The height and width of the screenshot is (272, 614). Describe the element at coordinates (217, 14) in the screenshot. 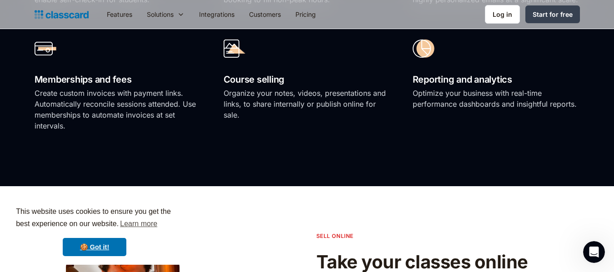

I see `a: Integrations` at that location.